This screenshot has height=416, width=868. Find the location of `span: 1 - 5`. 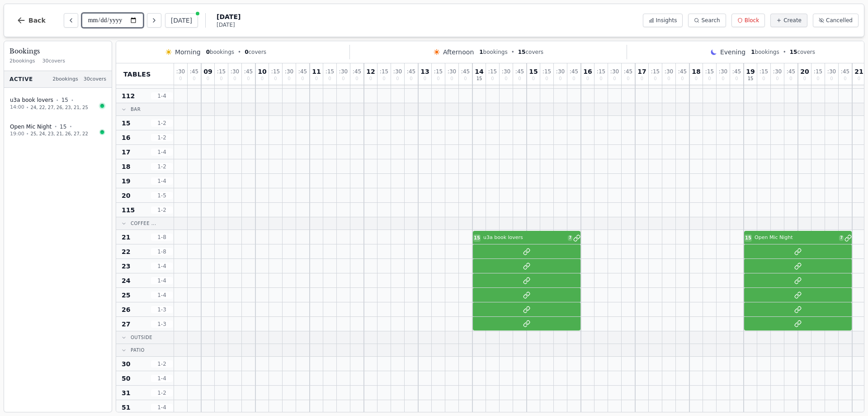

span: 1 - 5 is located at coordinates (162, 195).